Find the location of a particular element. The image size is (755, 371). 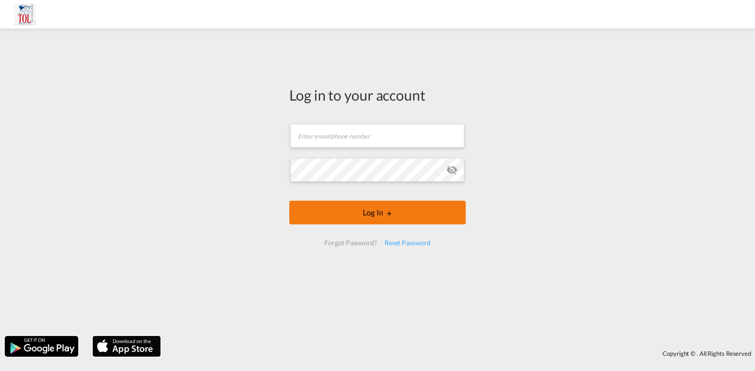

img: apple.png is located at coordinates (127, 346).